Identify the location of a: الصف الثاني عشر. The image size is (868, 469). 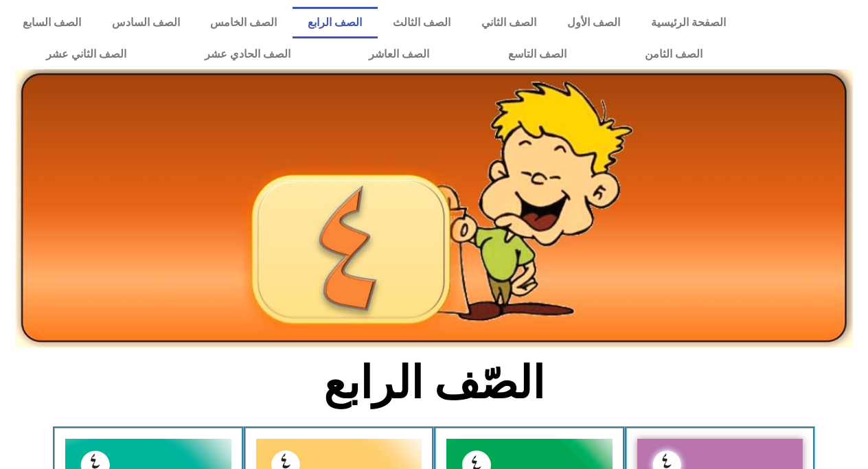
(86, 54).